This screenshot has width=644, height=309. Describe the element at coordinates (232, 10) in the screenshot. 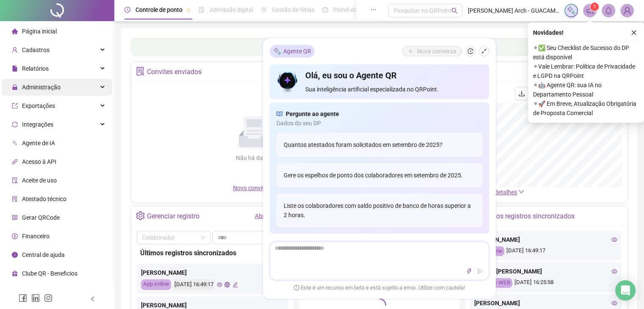

I see `span: Admissão digital` at that location.